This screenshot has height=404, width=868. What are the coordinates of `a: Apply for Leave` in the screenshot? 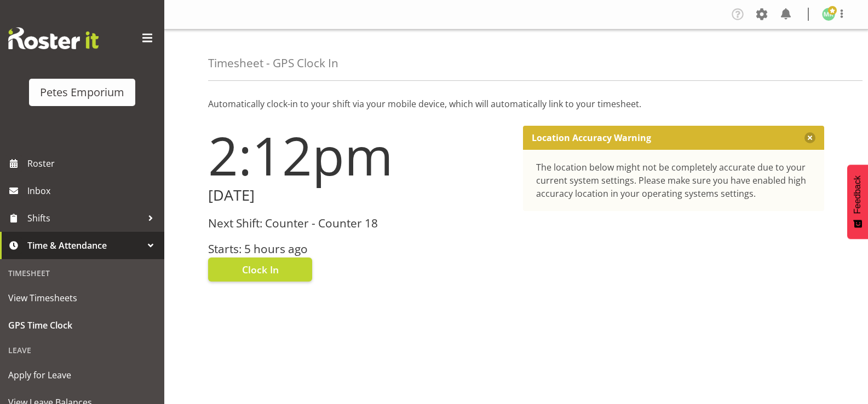 It's located at (82, 375).